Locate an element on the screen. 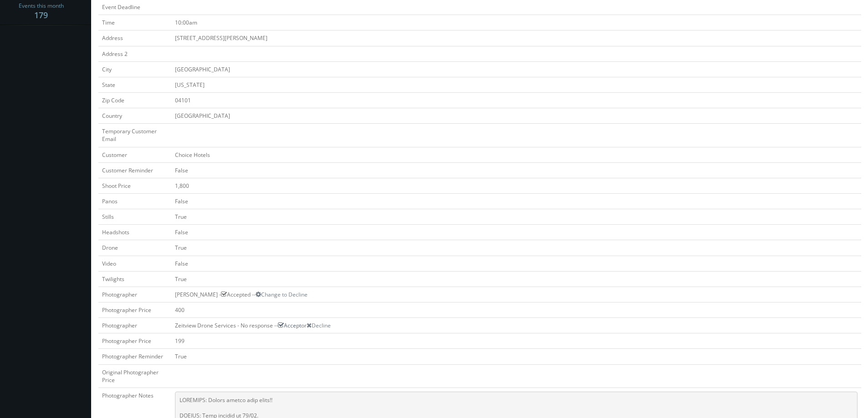 The width and height of the screenshot is (868, 418). td: Address 2 is located at coordinates (134, 54).